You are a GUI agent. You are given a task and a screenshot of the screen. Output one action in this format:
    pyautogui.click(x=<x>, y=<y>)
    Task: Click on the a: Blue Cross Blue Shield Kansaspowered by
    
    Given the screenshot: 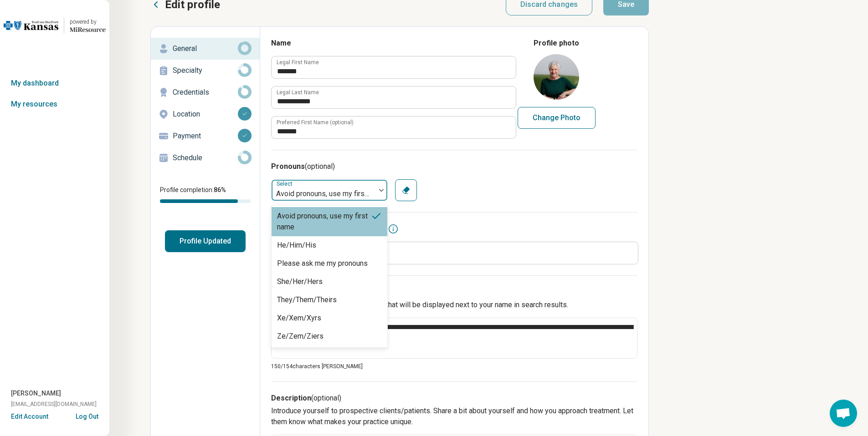 What is the action you would take?
    pyautogui.click(x=55, y=25)
    